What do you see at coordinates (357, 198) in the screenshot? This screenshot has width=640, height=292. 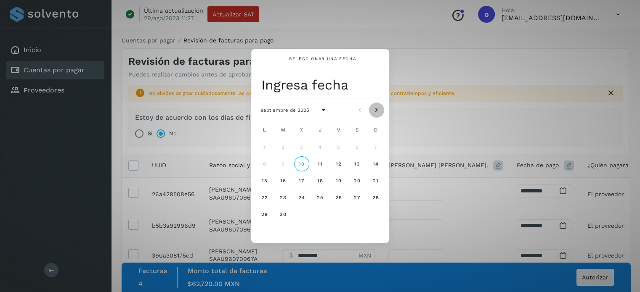 I see `span: 27` at bounding box center [357, 198].